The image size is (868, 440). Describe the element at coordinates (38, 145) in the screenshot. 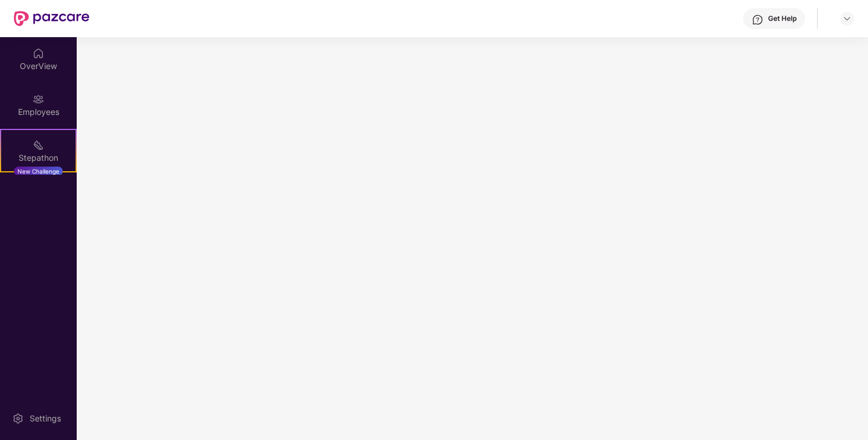

I see `img: svg+xml;base64,PHN2ZyB4bWxucz0iaHR0cDovL3d3dy53My5vcmcvMjAwMC9zdmciIHdpZHRoPSIyMSIgaGVpZ2h0PSIyMC...` at that location.